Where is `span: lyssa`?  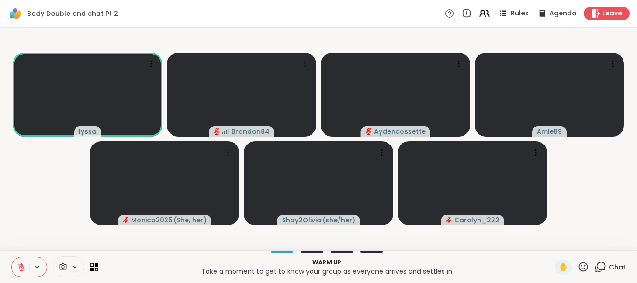 span: lyssa is located at coordinates (88, 131).